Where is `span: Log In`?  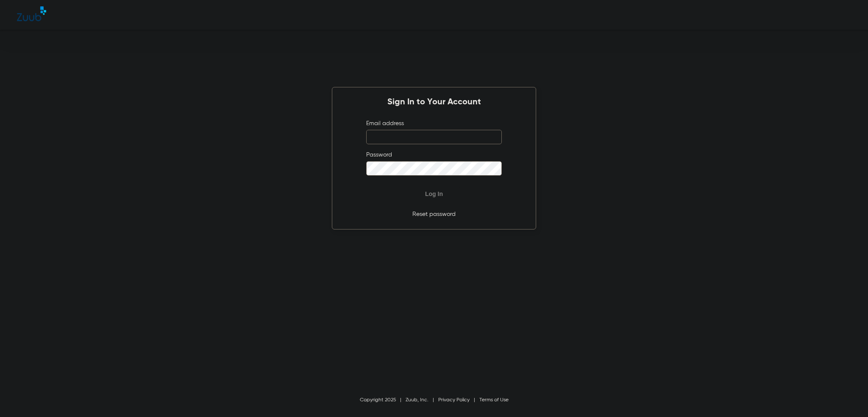
span: Log In is located at coordinates (434, 194).